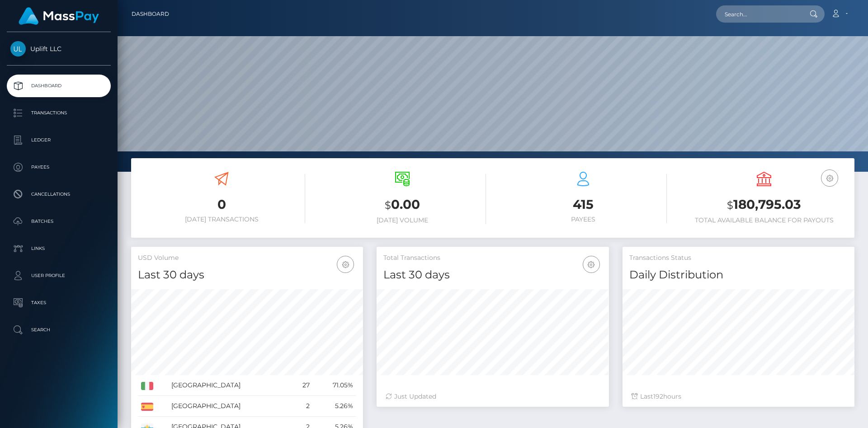  I want to click on div: Last hours, so click(738, 396).